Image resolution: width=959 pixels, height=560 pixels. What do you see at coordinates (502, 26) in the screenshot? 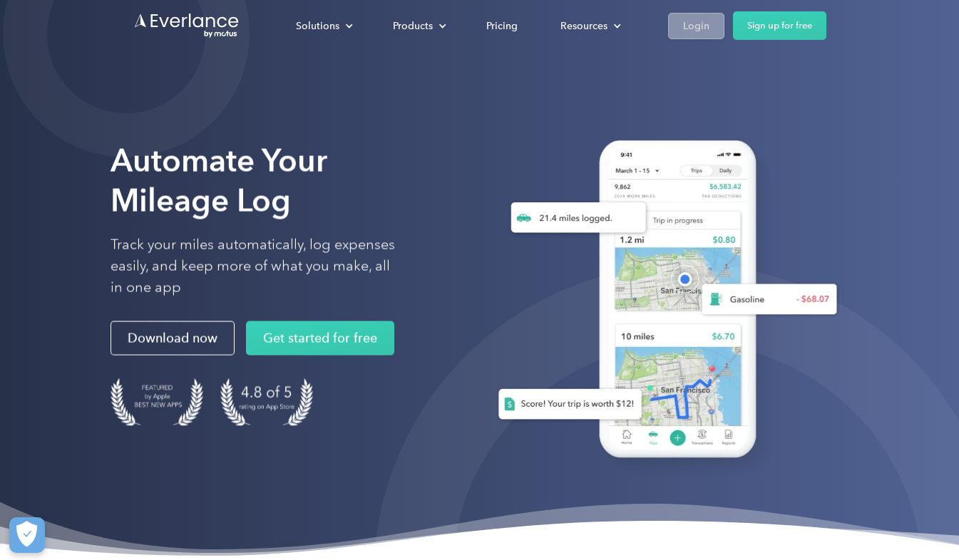
I see `a: Pricing` at bounding box center [502, 26].